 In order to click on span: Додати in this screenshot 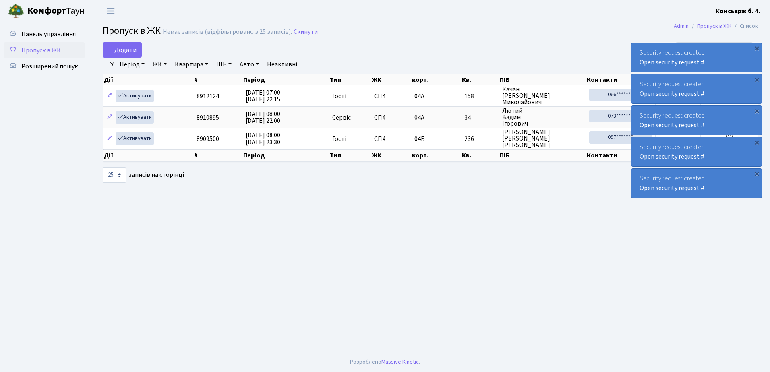, I will do `click(122, 50)`.